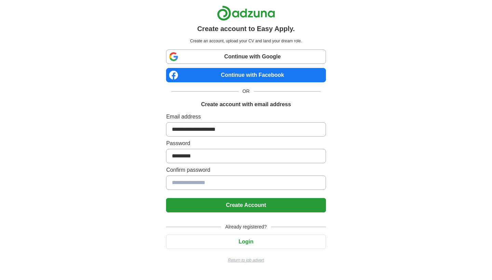 The width and height of the screenshot is (492, 280). I want to click on a: Continue with Facebook, so click(245, 75).